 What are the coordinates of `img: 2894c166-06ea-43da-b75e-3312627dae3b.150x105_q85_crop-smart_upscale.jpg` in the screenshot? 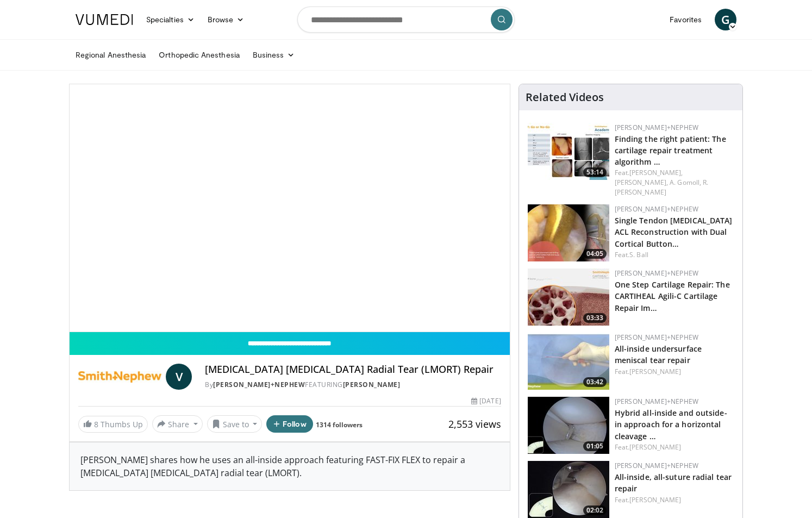 It's located at (569, 151).